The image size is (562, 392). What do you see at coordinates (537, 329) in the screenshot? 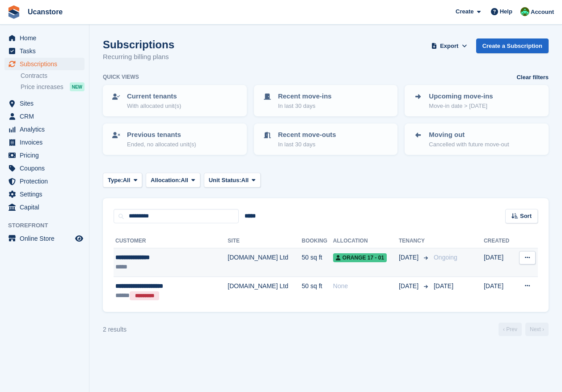
I see `a: Next` at bounding box center [537, 329].